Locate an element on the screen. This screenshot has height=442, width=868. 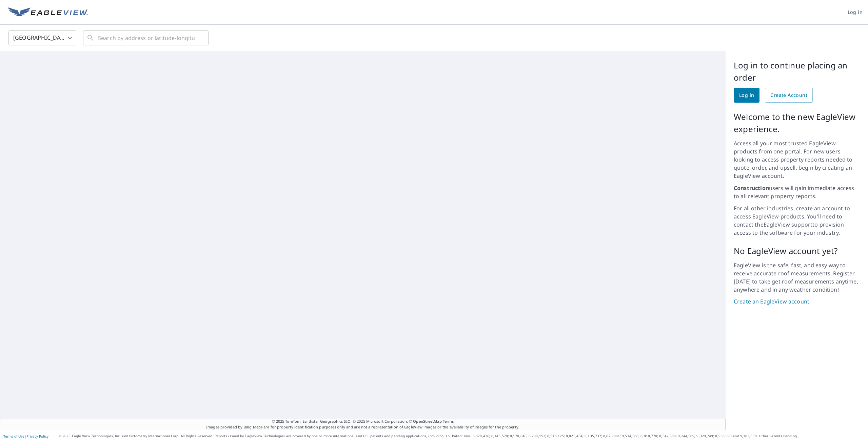
p: users will gain immediate access to all relevant property reports. is located at coordinates (796, 192).